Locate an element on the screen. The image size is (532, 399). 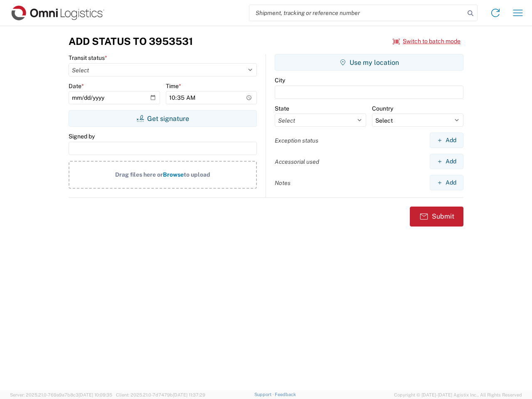
label: Country is located at coordinates (382, 108).